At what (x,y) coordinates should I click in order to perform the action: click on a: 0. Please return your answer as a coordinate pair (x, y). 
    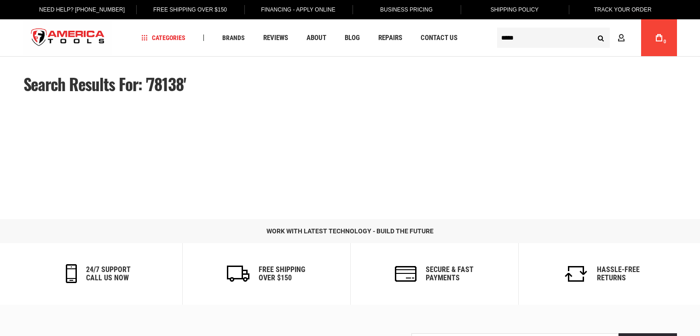
    Looking at the image, I should click on (659, 38).